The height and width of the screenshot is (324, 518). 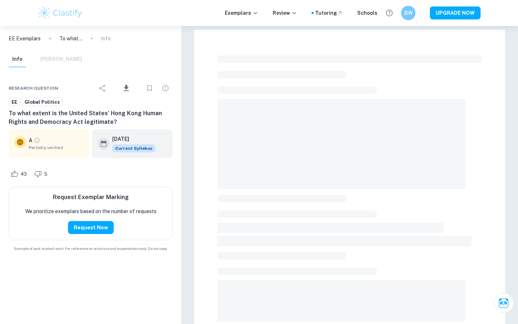 What do you see at coordinates (91, 197) in the screenshot?
I see `h6: Request Exemplar Marking` at bounding box center [91, 197].